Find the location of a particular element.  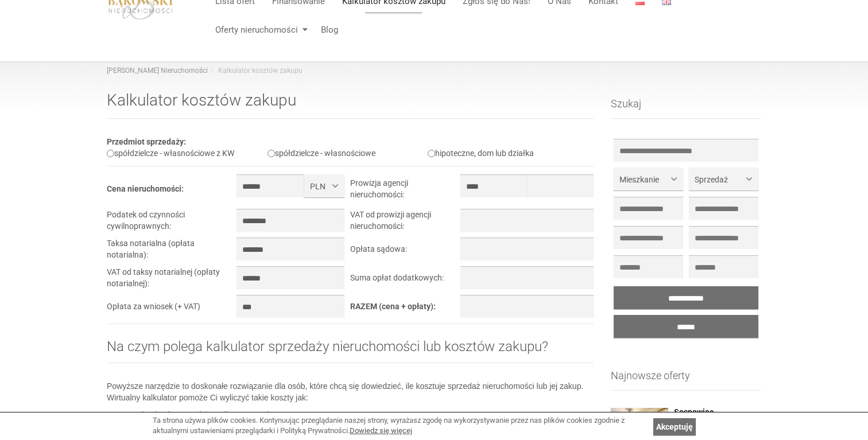

button: Sprzedaż is located at coordinates (723, 179).